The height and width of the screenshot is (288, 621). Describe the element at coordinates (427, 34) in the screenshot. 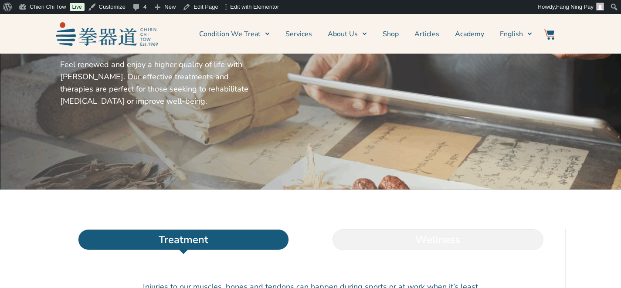

I see `a: Articles` at that location.